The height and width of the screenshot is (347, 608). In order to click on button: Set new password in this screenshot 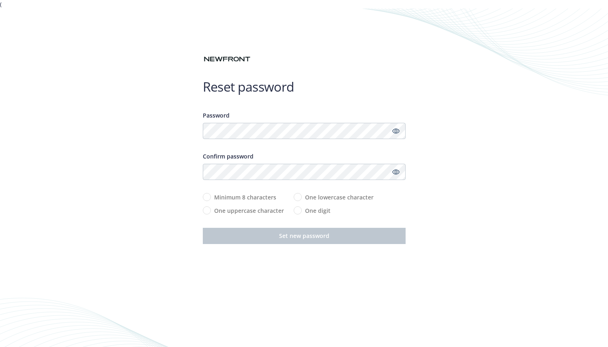, I will do `click(304, 236)`.